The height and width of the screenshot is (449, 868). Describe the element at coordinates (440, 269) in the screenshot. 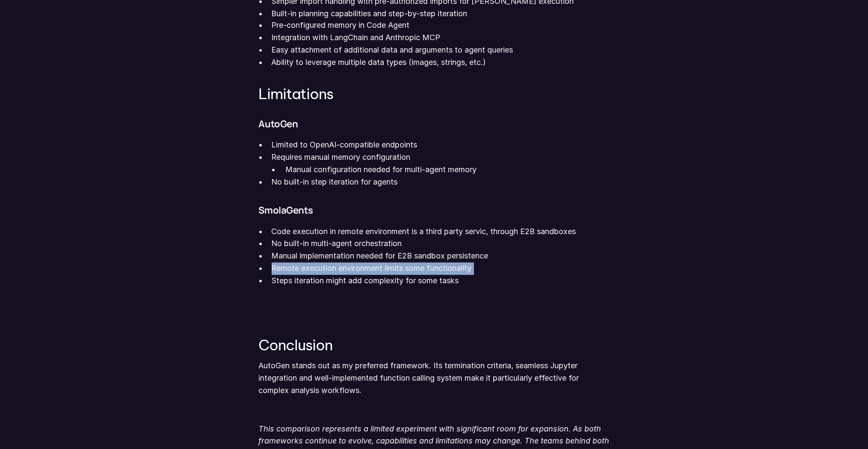

I see `p: Remote execution environment limits some functionality` at that location.